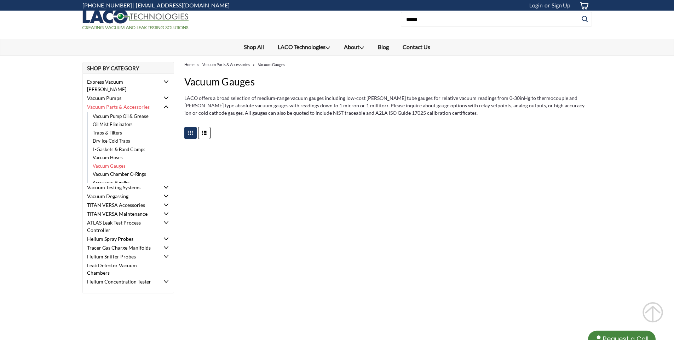  I want to click on a: Home, so click(189, 64).